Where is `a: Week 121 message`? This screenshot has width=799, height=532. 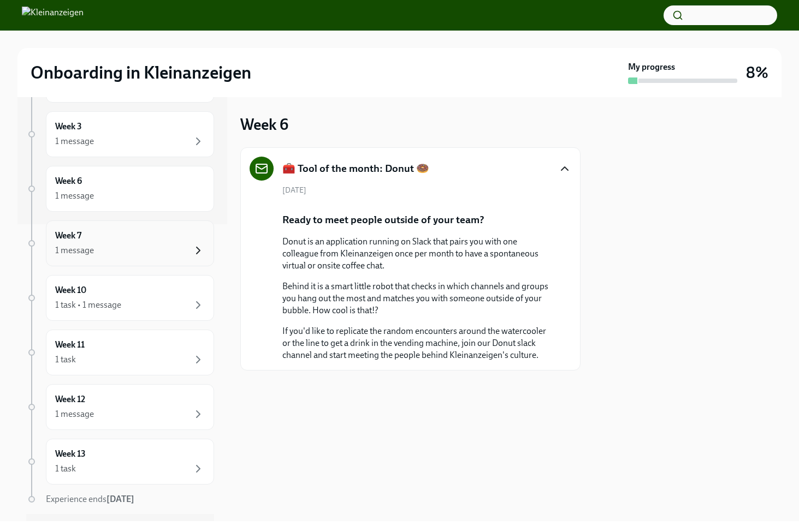
a: Week 121 message is located at coordinates (120, 407).